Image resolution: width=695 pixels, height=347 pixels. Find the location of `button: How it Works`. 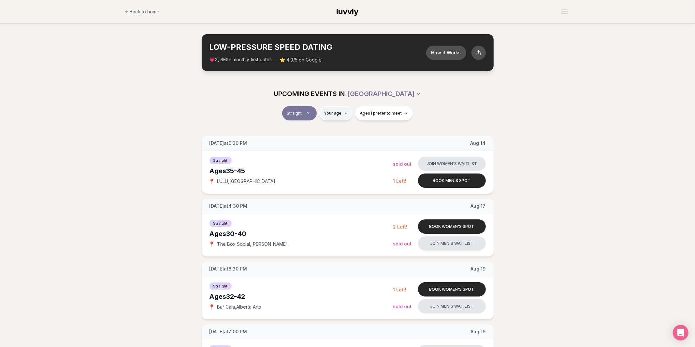

button: How it Works is located at coordinates (446, 53).